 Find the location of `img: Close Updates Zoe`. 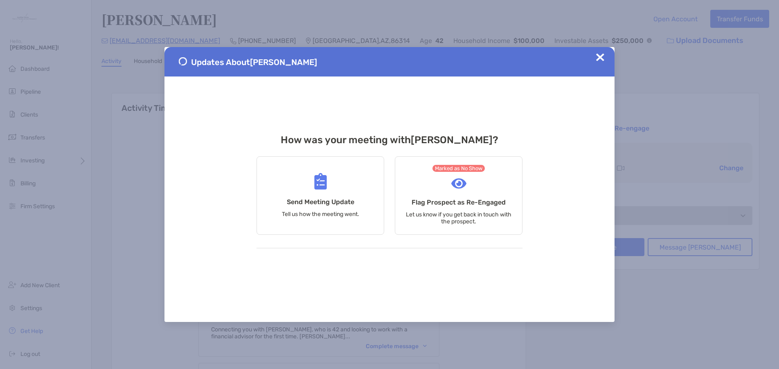

img: Close Updates Zoe is located at coordinates (600, 57).